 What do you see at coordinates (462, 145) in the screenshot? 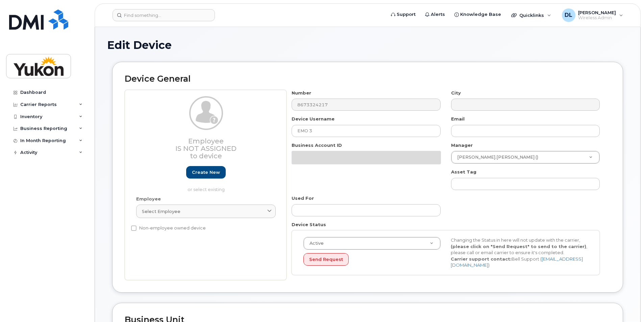
I see `label: Manager` at bounding box center [462, 145].